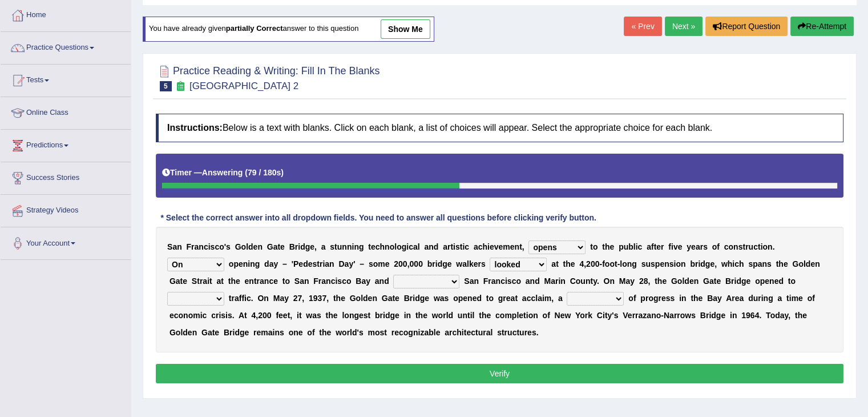  I want to click on b: l, so click(419, 247).